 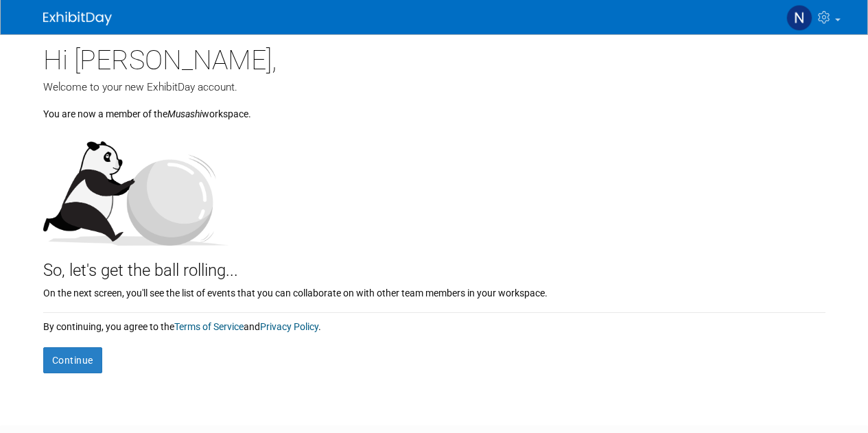 I want to click on div: By continuing, you agree to the and ., so click(x=434, y=324).